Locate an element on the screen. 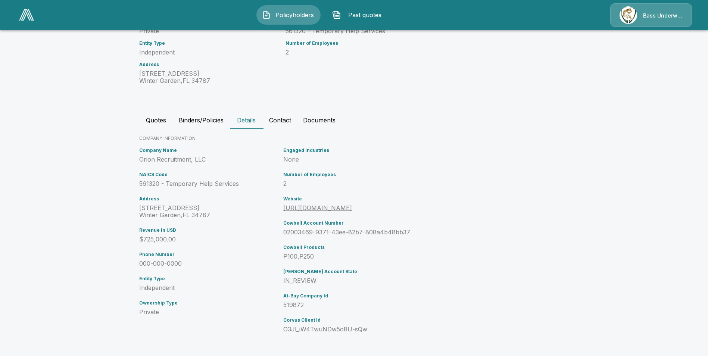 The image size is (708, 356). button: Past quotes IconPast quotes is located at coordinates (358, 15).